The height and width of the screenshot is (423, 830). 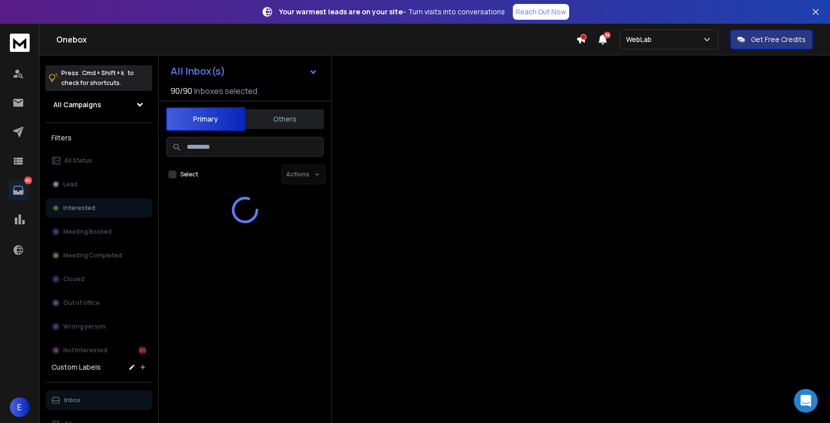 What do you see at coordinates (76, 367) in the screenshot?
I see `h3: Custom Labels` at bounding box center [76, 367].